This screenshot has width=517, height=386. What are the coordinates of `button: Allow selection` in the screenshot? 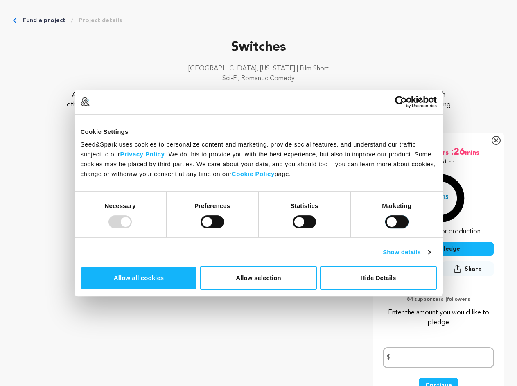 It's located at (258, 278).